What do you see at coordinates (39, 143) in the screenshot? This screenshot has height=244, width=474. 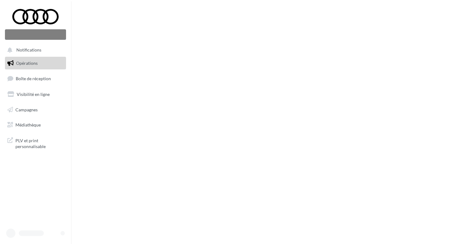 I see `span: PLV et print personnalisable` at bounding box center [39, 143].